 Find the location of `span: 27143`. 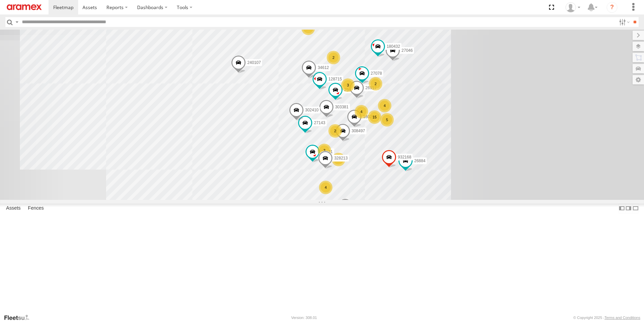

span: 27143 is located at coordinates (319, 123).